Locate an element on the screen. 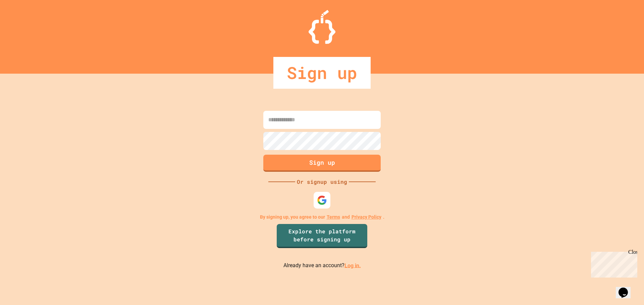  div: Or signup using is located at coordinates (322, 182).